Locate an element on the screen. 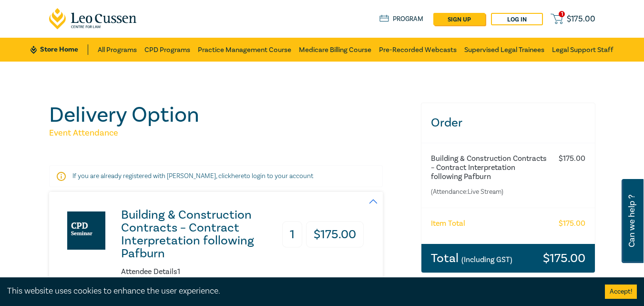 Image resolution: width=644 pixels, height=306 pixels. a: Store Home is located at coordinates (59, 49).